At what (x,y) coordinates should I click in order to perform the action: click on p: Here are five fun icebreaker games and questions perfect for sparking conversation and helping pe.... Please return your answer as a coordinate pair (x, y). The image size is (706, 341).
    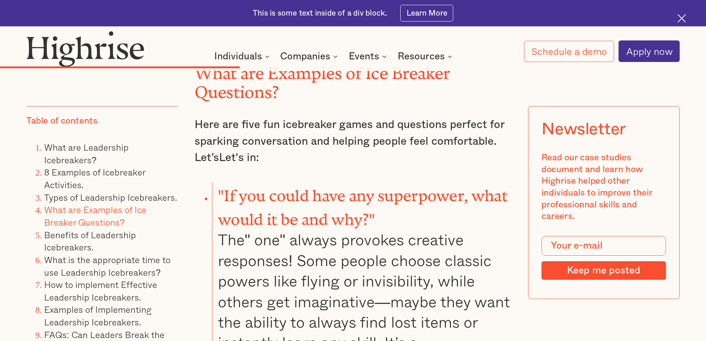
    Looking at the image, I should click on (353, 141).